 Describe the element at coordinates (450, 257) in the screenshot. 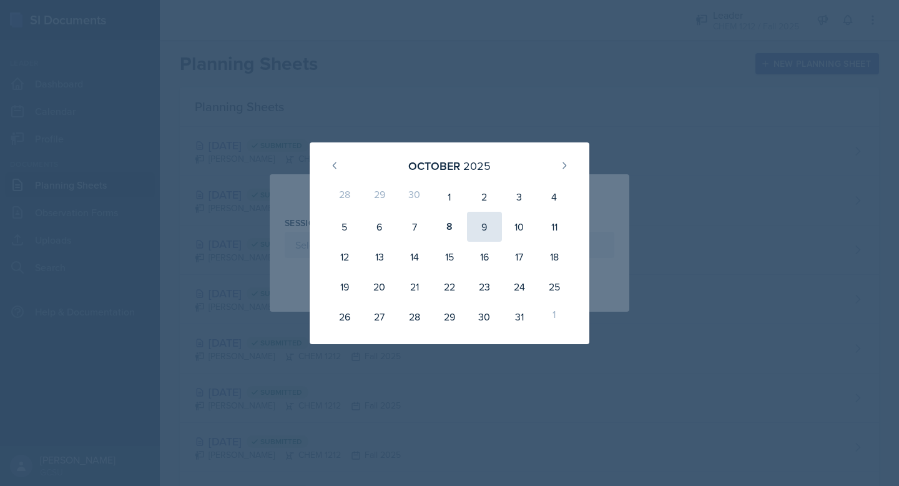

I see `div: 15` at that location.